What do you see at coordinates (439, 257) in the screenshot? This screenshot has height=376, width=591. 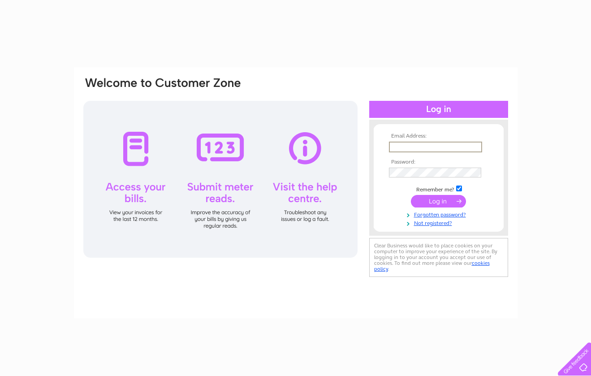 I see `div: Clear Business would like to place cookies on your computer to improve your experience of the sit...` at bounding box center [439, 257].